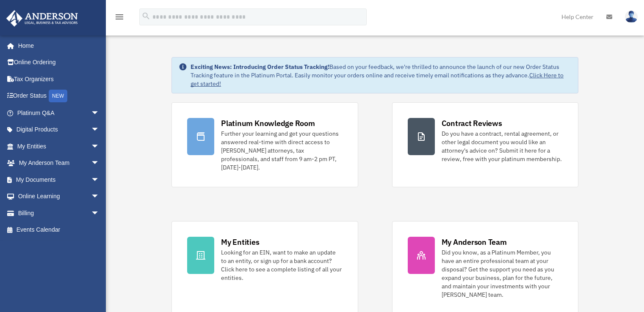  Describe the element at coordinates (119, 18) in the screenshot. I see `a: menu` at that location.